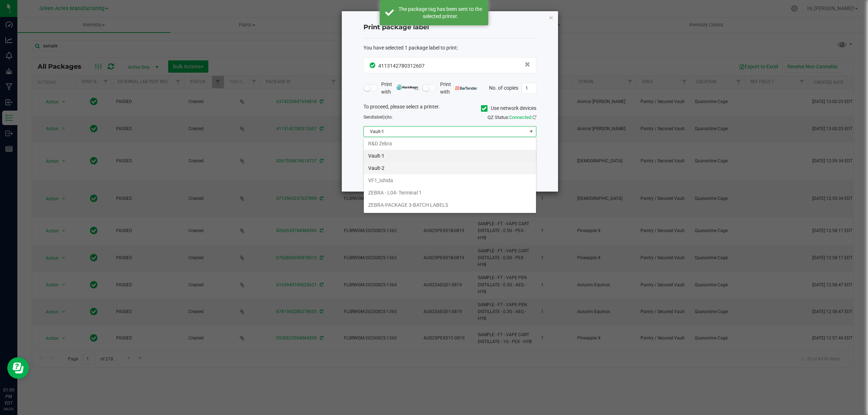 This screenshot has height=415, width=868. Describe the element at coordinates (466, 88) in the screenshot. I see `img: bartender.png` at that location.